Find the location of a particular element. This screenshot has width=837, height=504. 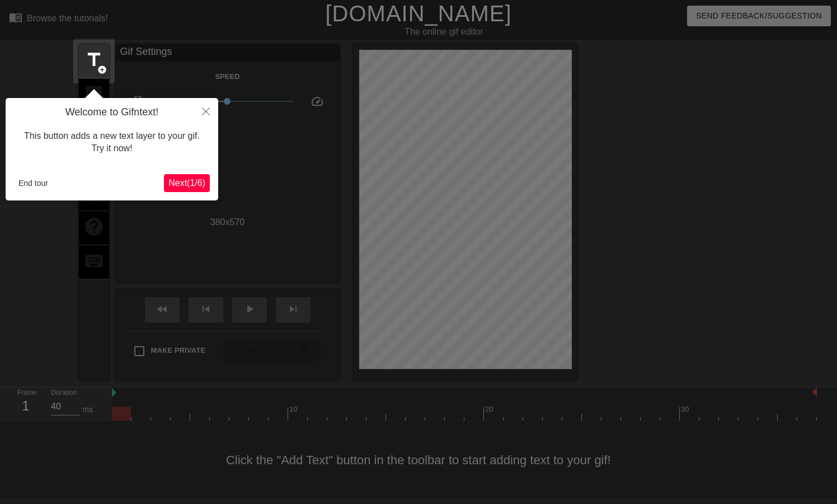

button: End tour is located at coordinates (33, 183).